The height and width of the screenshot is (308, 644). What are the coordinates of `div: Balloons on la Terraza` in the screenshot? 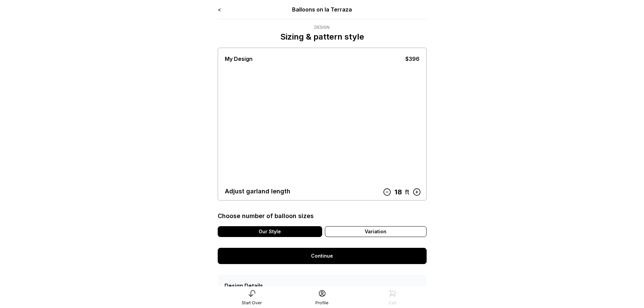 It's located at (322, 10).